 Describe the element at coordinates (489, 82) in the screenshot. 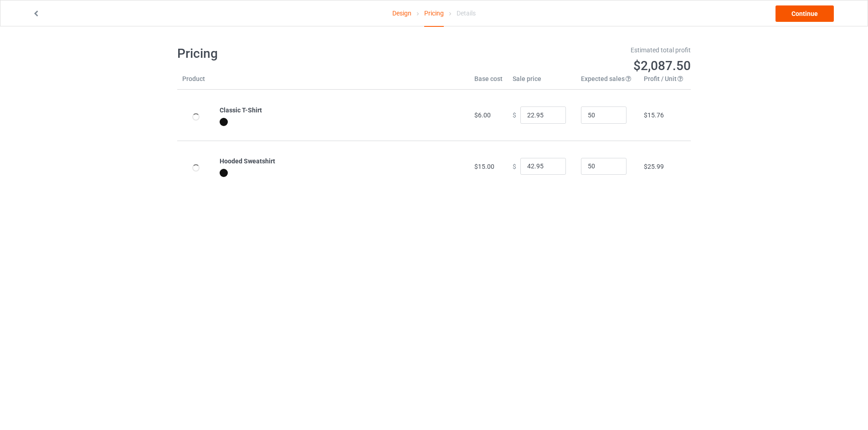

I see `th: Base cost` at that location.